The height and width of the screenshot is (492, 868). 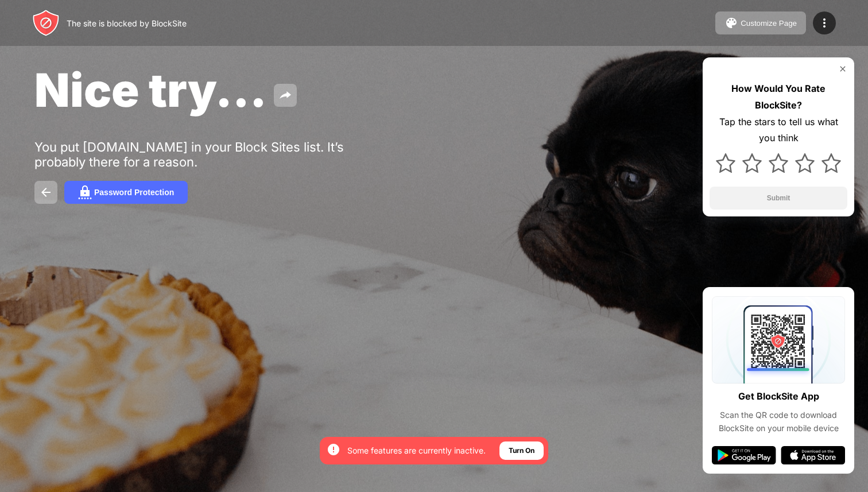 What do you see at coordinates (85, 192) in the screenshot?
I see `img: password.svg` at bounding box center [85, 192].